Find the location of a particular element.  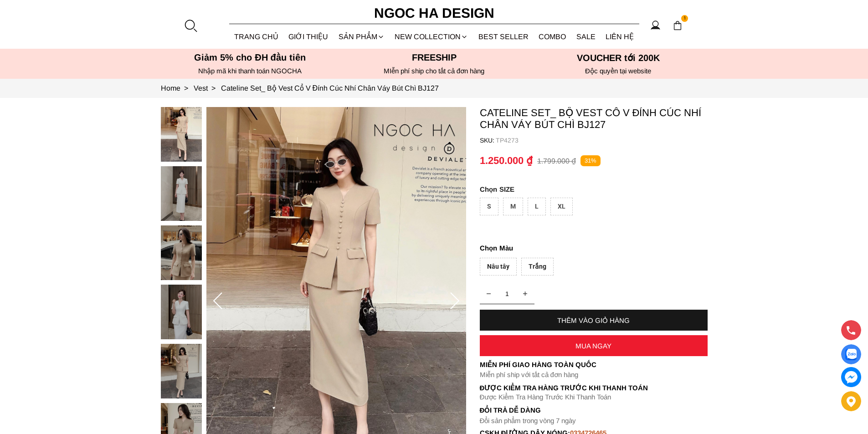

img: Cateline Set_ Bộ Vest Cổ V Đính Cúc Nhí Chân Váy Bút Chì BJ127_mini_4 is located at coordinates (181, 371).